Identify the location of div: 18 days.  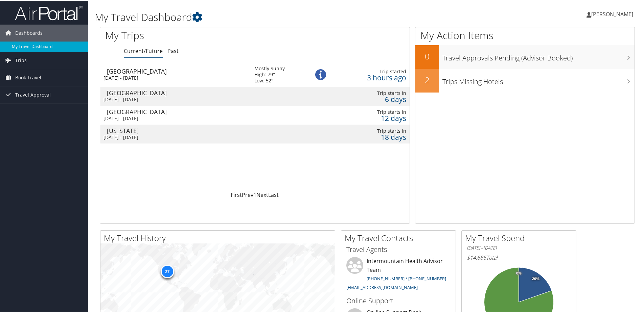
(371, 136).